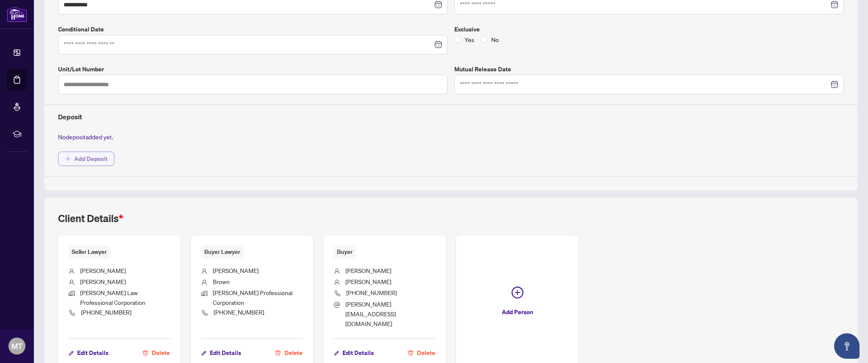  Describe the element at coordinates (495, 40) in the screenshot. I see `span: No` at that location.